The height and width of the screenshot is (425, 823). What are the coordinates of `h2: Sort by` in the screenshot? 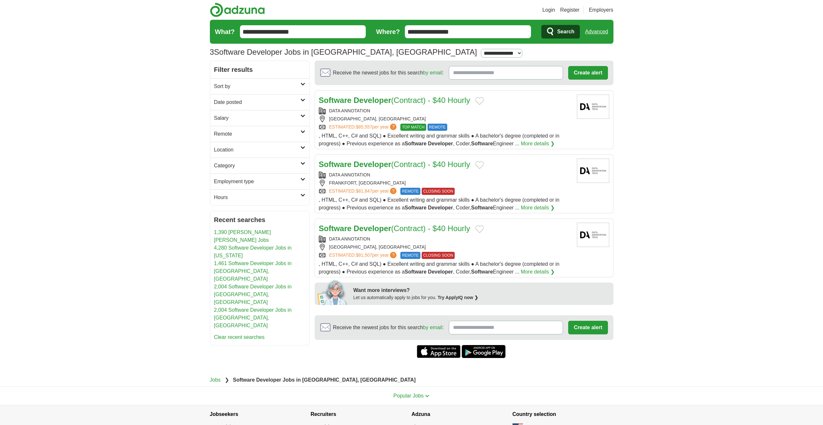 It's located at (257, 86).